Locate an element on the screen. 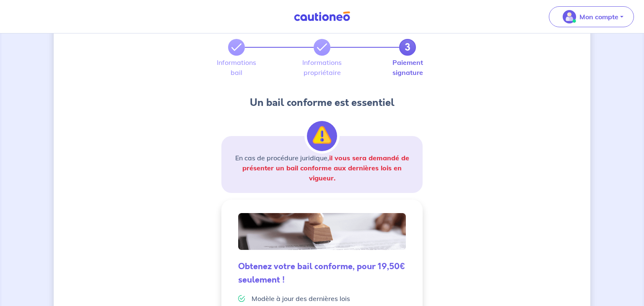 This screenshot has height=306, width=644. p: En cas de procédure juridique, is located at coordinates (322, 168).